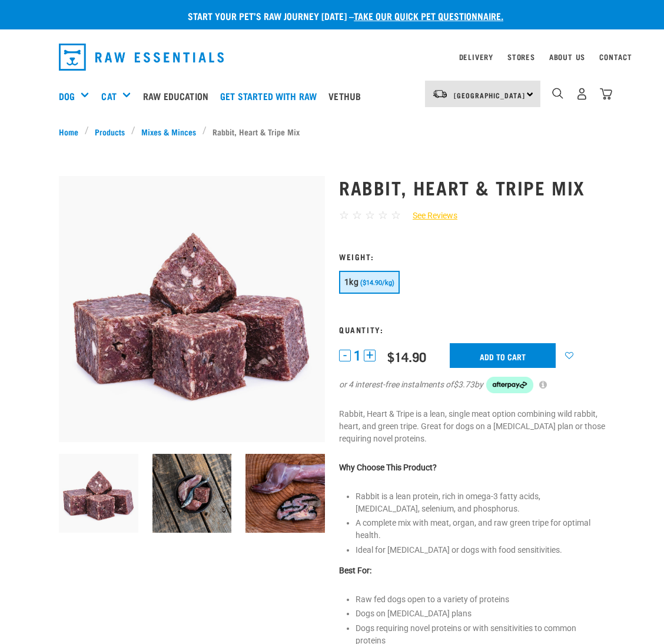 Image resolution: width=664 pixels, height=644 pixels. I want to click on div: or 4 interest-free instalments of by, so click(472, 385).